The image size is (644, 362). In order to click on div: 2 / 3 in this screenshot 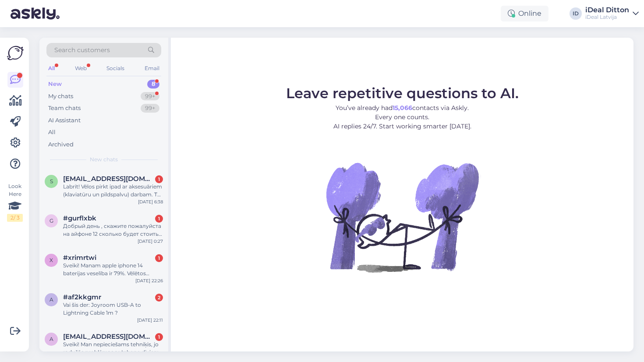, I will do `click(15, 218)`.